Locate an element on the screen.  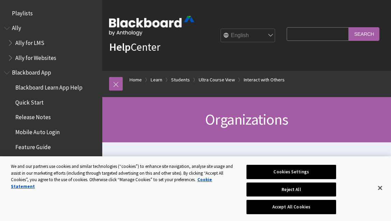
a: HelpCenter is located at coordinates (135, 47).